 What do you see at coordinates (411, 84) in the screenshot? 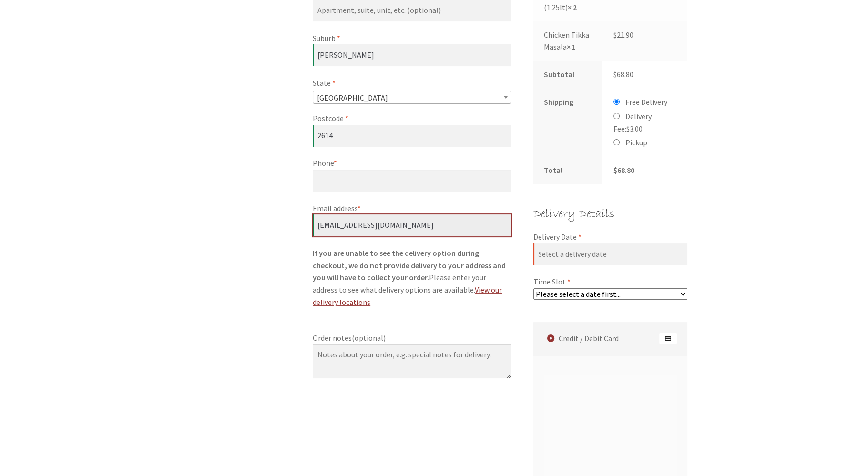
I see `label: State` at bounding box center [411, 84].